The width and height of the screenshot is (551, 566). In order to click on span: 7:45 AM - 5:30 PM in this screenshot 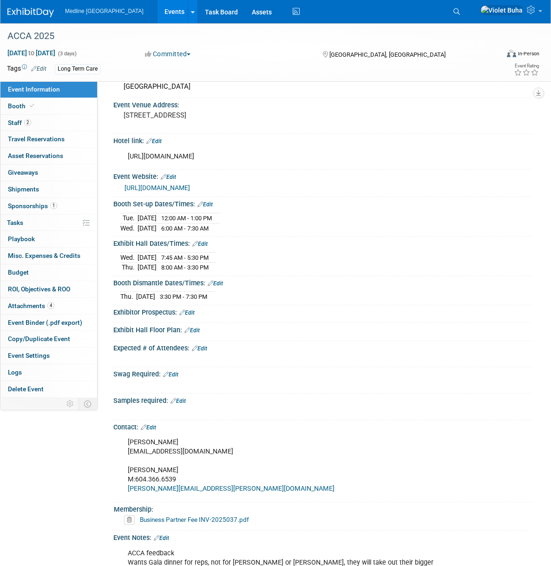, I will do `click(185, 257)`.